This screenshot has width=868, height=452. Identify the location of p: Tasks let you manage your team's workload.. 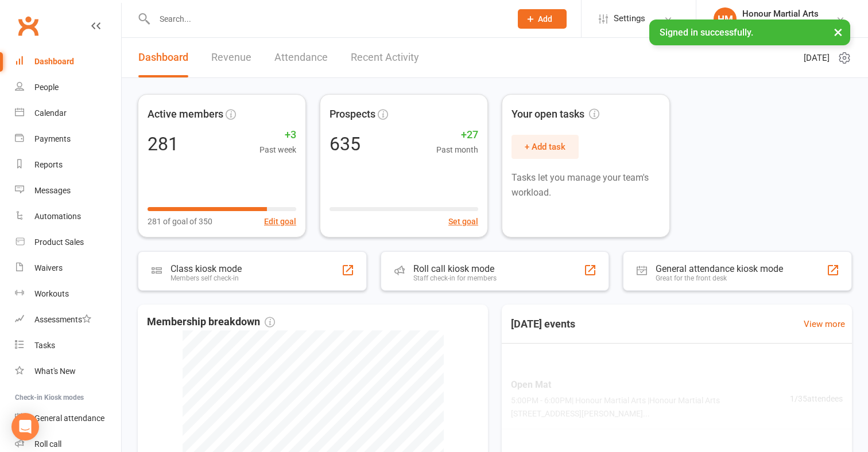
(585, 185).